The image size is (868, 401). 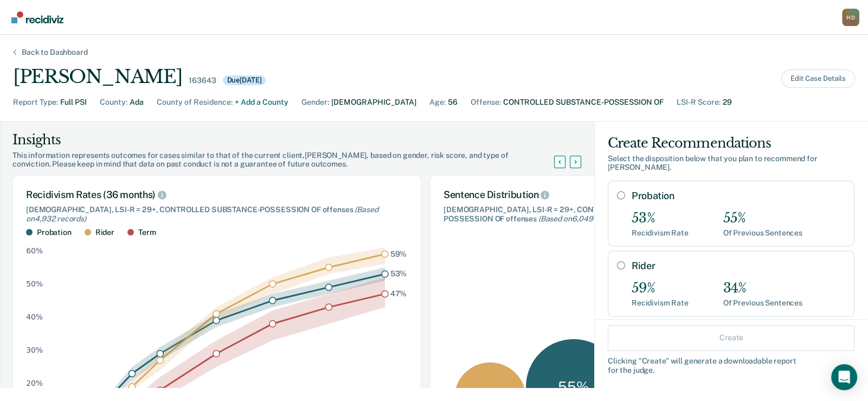 I want to click on div: 59%, so click(x=660, y=288).